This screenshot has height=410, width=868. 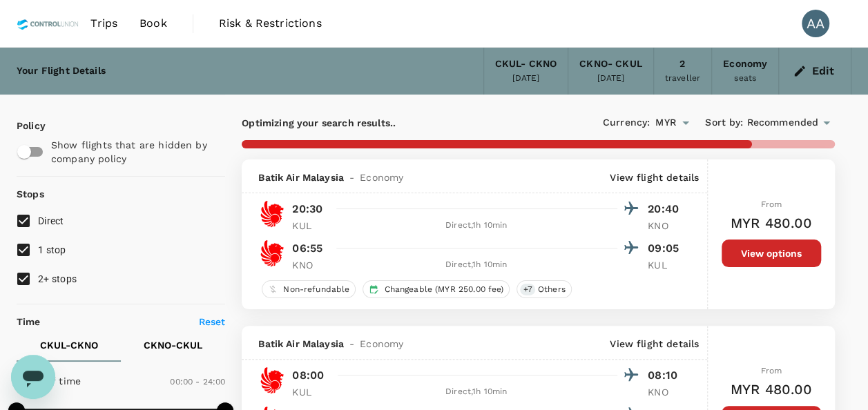 What do you see at coordinates (665, 376) in the screenshot?
I see `p: 08:10` at bounding box center [665, 376].